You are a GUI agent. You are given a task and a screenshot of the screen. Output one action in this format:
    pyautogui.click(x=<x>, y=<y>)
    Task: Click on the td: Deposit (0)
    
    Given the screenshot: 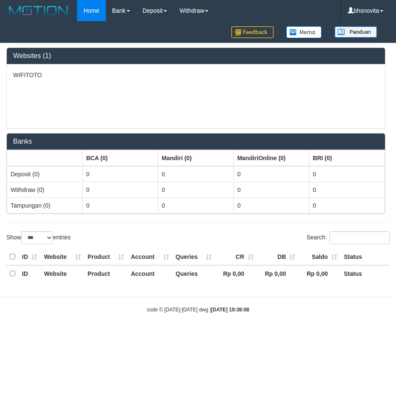 What is the action you would take?
    pyautogui.click(x=45, y=174)
    